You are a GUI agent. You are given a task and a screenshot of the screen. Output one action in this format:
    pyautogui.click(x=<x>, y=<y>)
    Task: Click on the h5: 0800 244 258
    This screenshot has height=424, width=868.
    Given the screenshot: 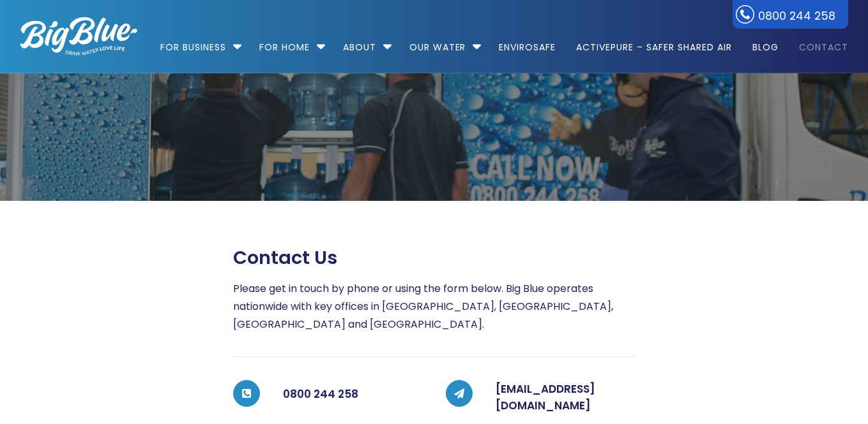 What is the action you would take?
    pyautogui.click(x=352, y=394)
    